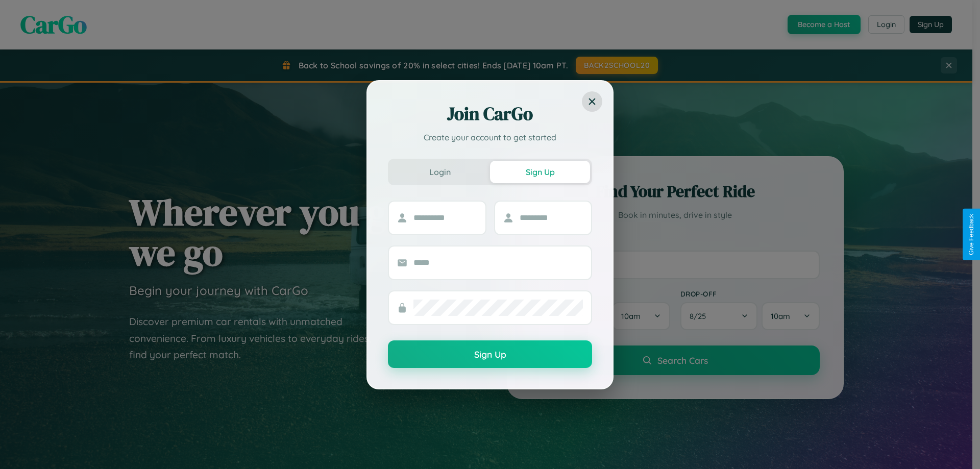 This screenshot has height=469, width=980. What do you see at coordinates (971, 234) in the screenshot?
I see `div: Give Feedback` at bounding box center [971, 234].